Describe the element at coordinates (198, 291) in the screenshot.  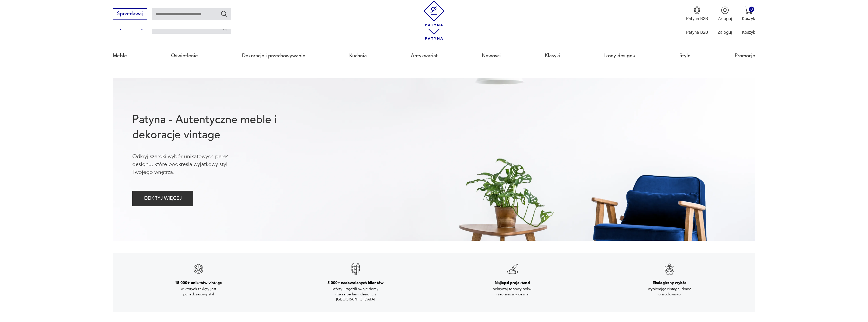
I see `p: w których zaklęty jest ponadczasowy styl` at that location.